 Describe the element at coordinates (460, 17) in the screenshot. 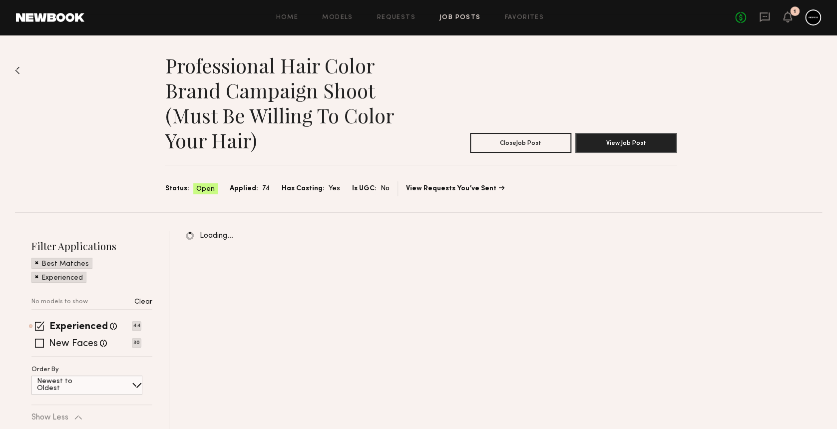

I see `a: Job Posts` at that location.